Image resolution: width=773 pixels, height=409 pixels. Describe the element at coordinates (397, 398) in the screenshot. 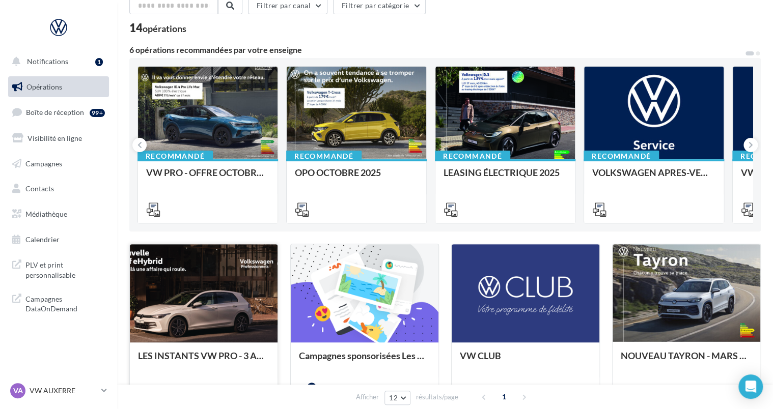

I see `button: 12` at that location.